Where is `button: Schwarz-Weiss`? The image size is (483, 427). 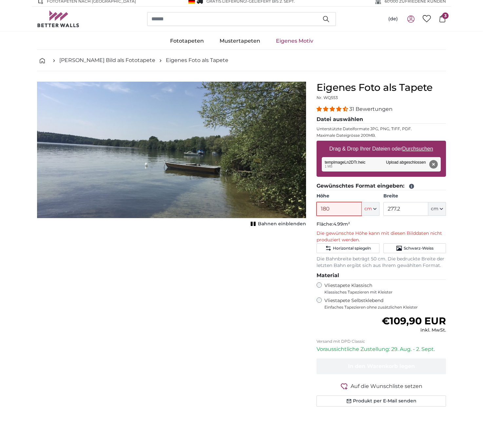
button: Schwarz-Weiss is located at coordinates (414, 248).